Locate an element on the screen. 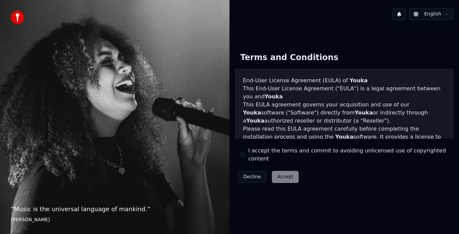 The height and width of the screenshot is (234, 459). p: This End-User License Agreement ("EULA") is a legal agreement between you and is located at coordinates (344, 93).